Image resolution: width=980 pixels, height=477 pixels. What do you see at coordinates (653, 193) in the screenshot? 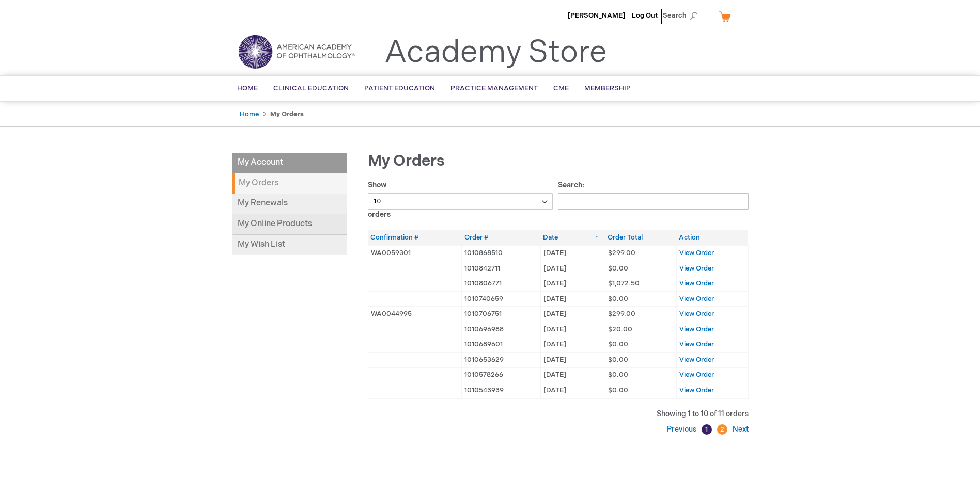
I see `label: Search:` at bounding box center [653, 193].